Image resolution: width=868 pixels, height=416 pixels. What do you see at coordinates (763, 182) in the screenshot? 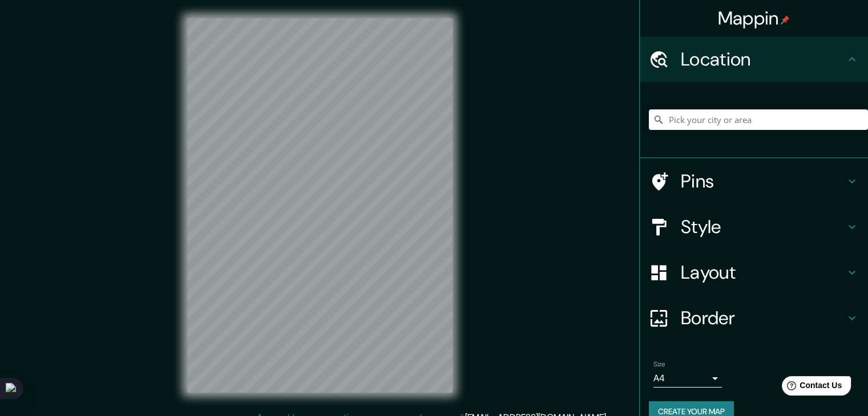
I see `h4: Pins` at bounding box center [763, 182].